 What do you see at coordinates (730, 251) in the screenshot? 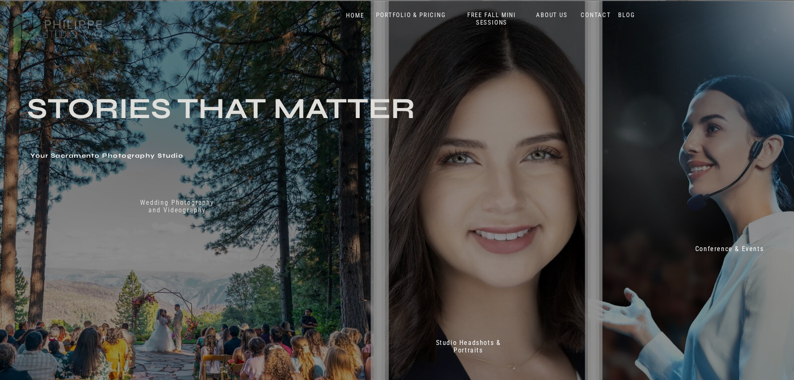
I see `nav: Conference & Events` at bounding box center [730, 251].